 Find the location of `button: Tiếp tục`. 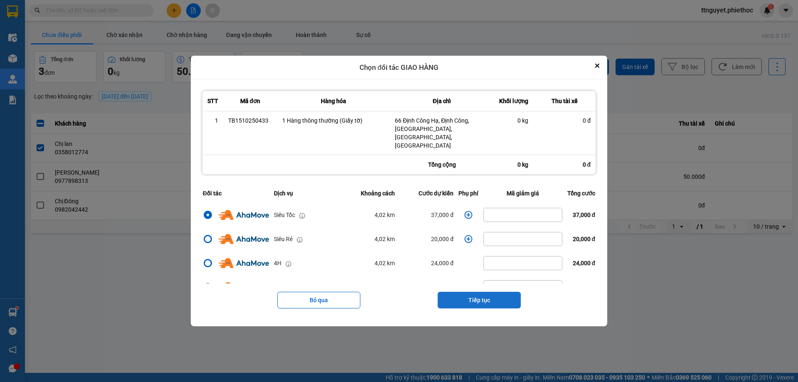

button: Tiếp tục is located at coordinates (479, 300).